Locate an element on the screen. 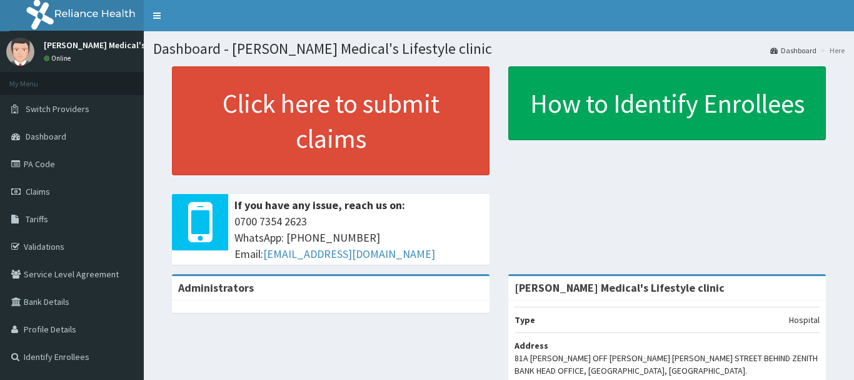 The width and height of the screenshot is (854, 380). a: Online is located at coordinates (59, 58).